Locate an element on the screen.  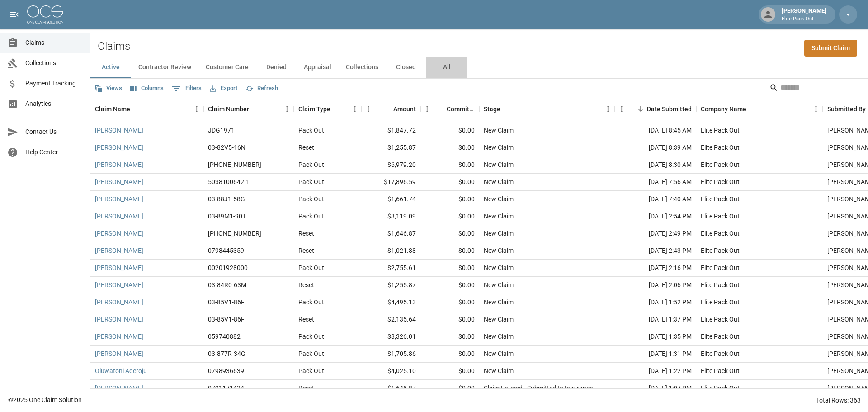
button: Appraisal is located at coordinates (318, 67).